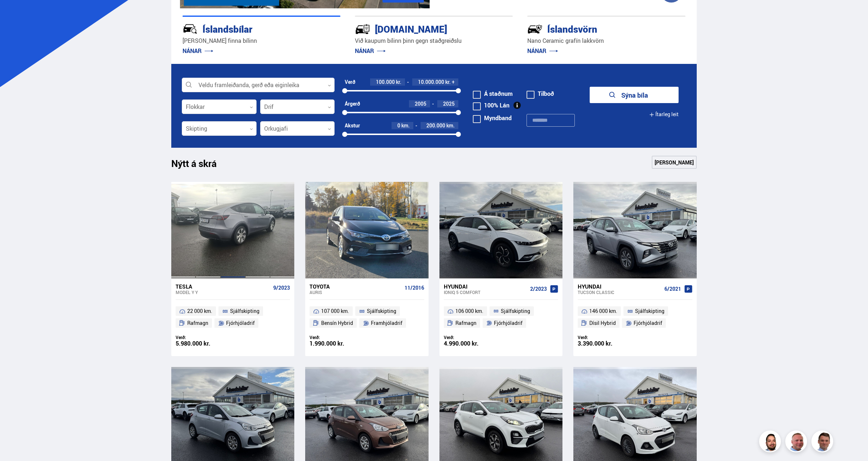  I want to click on span: 0, so click(398, 125).